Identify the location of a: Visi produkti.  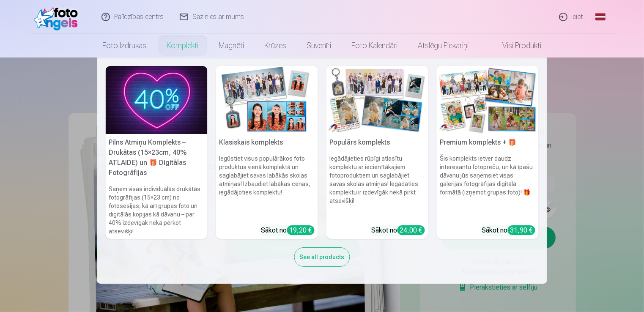
(515, 46).